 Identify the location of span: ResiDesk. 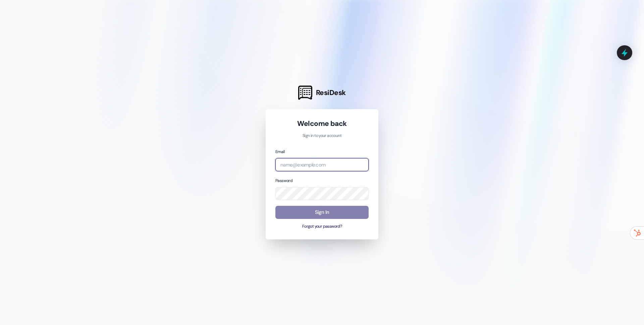
(330, 93).